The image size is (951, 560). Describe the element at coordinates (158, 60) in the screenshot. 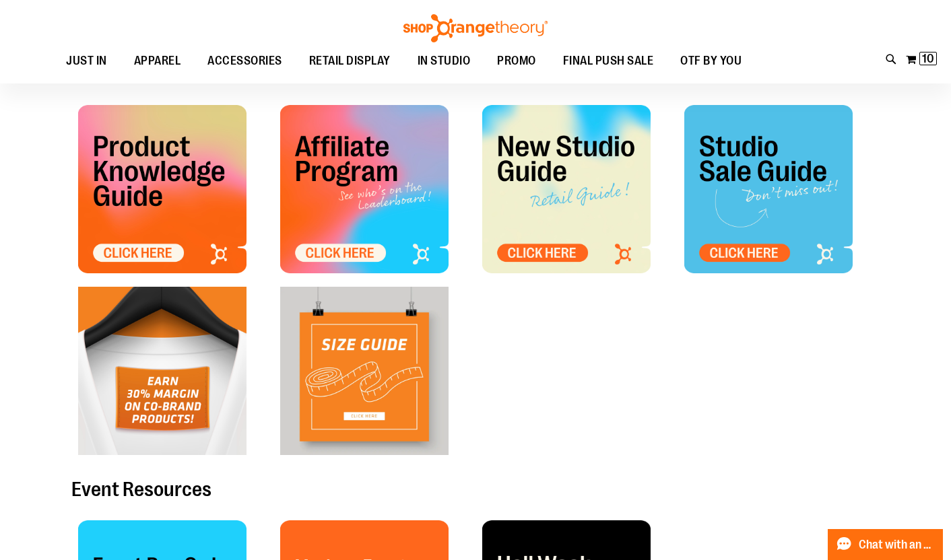

I see `span: APPAREL` at that location.